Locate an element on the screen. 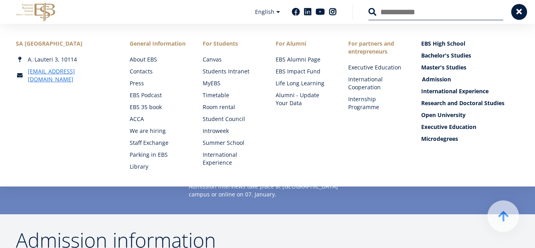  a: Library is located at coordinates (158, 166).